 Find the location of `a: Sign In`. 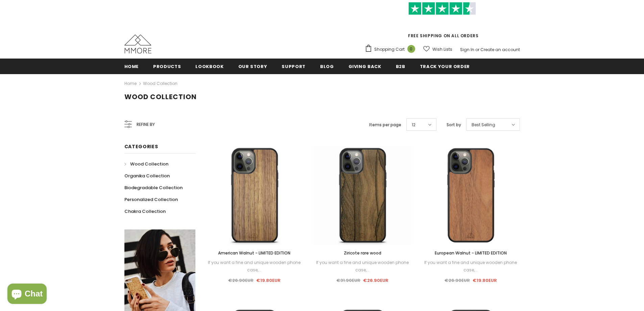

a: Sign In is located at coordinates (467, 50).